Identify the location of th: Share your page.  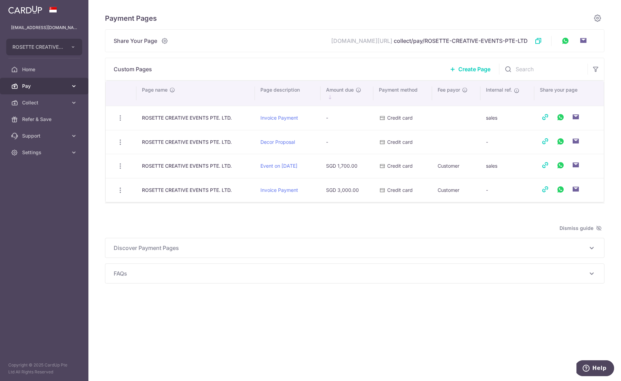
(569, 93).